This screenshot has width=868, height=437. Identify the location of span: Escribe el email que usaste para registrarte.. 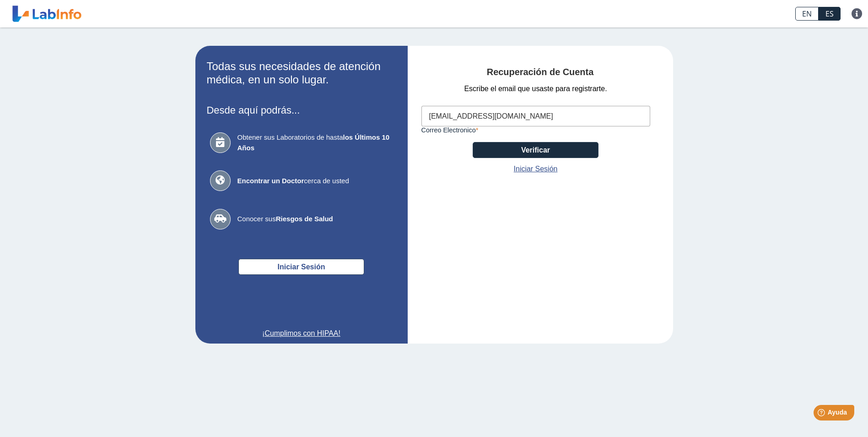
(536, 89).